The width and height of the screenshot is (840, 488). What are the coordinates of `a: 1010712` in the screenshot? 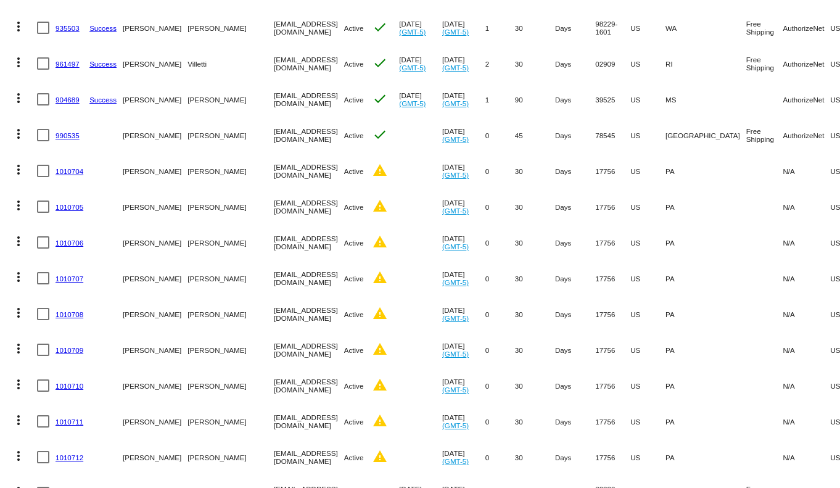 It's located at (69, 457).